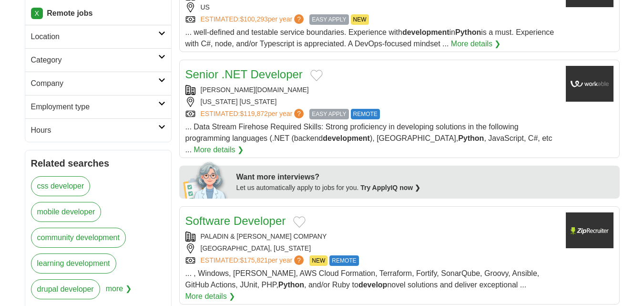 This screenshot has width=644, height=306. Describe the element at coordinates (253, 20) in the screenshot. I see `a: ESTIMATED:$100,293per year?` at that location.